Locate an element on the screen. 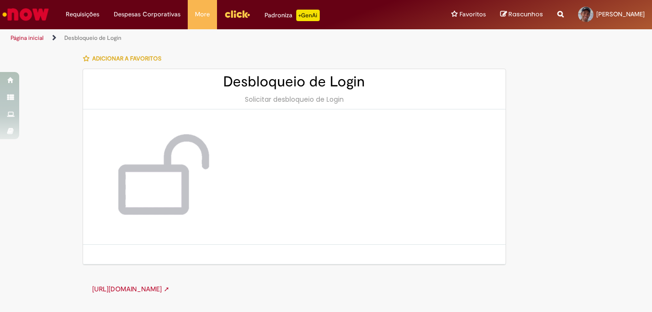 Image resolution: width=652 pixels, height=312 pixels. div: Padroniza is located at coordinates (292, 15).